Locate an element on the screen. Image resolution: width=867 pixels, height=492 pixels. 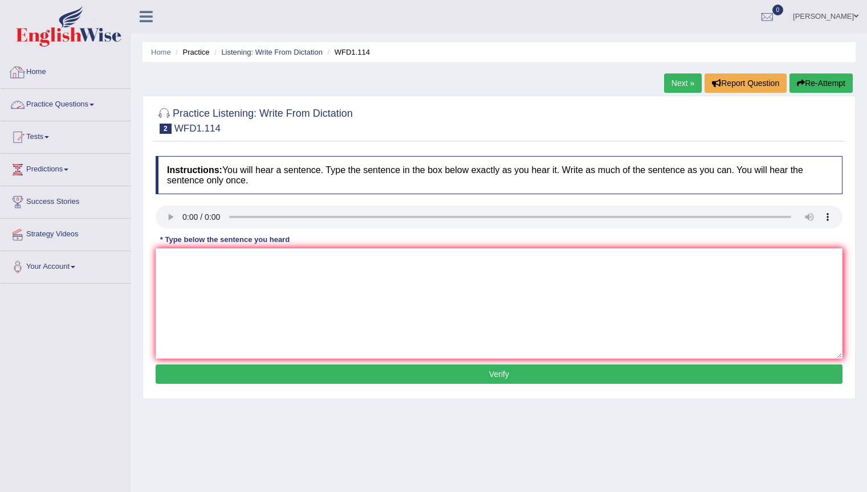
button: Verify is located at coordinates (499, 374).